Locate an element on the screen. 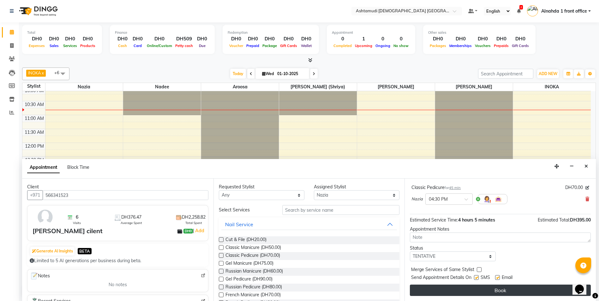  div: Stylist is located at coordinates (34, 86).